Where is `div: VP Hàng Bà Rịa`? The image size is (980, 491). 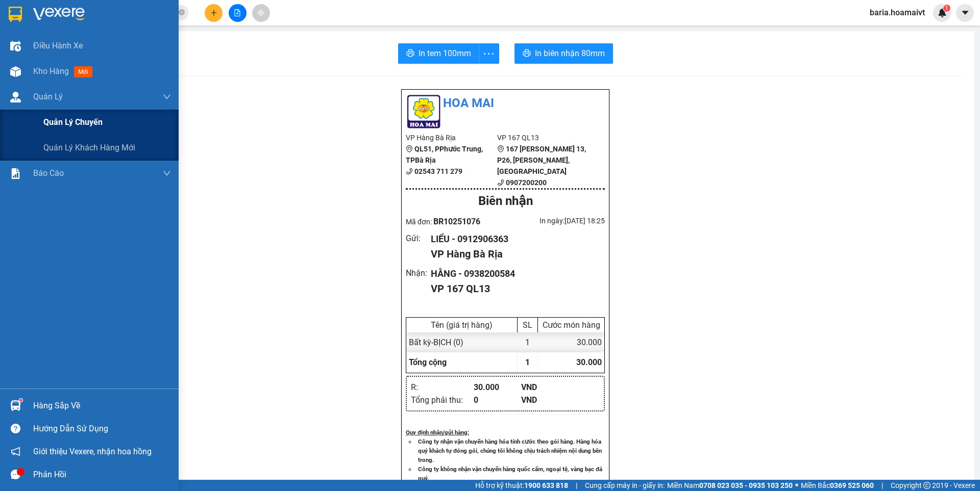
div: VP Hàng Bà Rịa is located at coordinates (514, 254).